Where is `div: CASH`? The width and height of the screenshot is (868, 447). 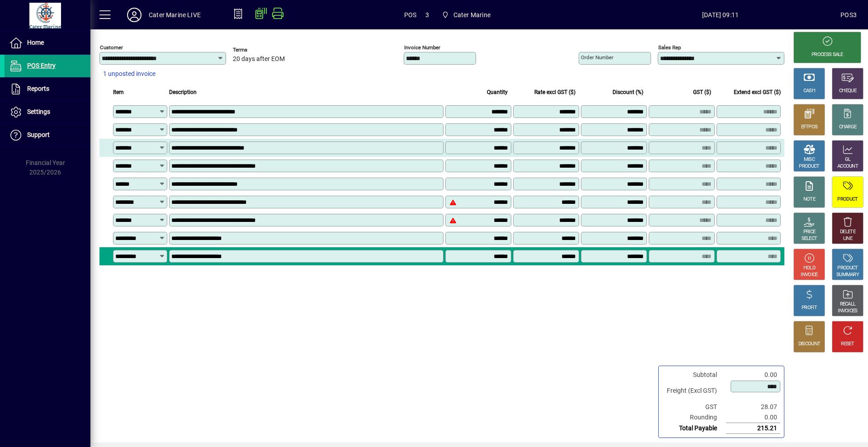
div: CASH is located at coordinates (809, 91).